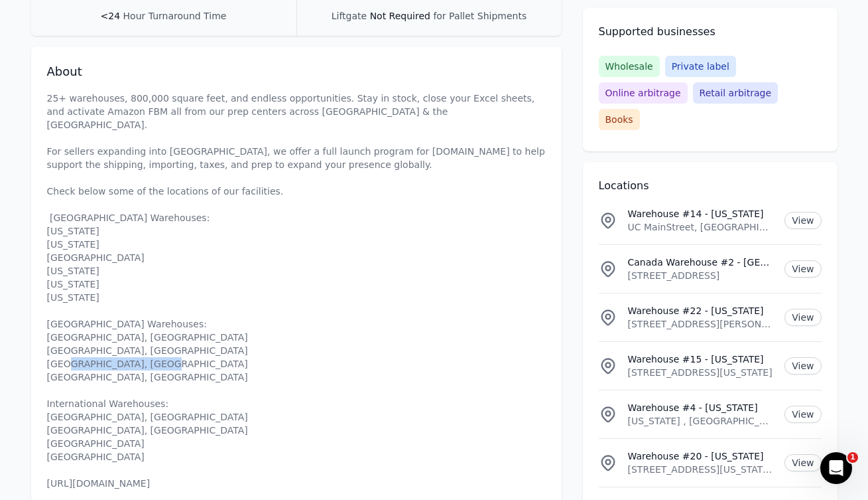  I want to click on span: Liftgate, so click(349, 16).